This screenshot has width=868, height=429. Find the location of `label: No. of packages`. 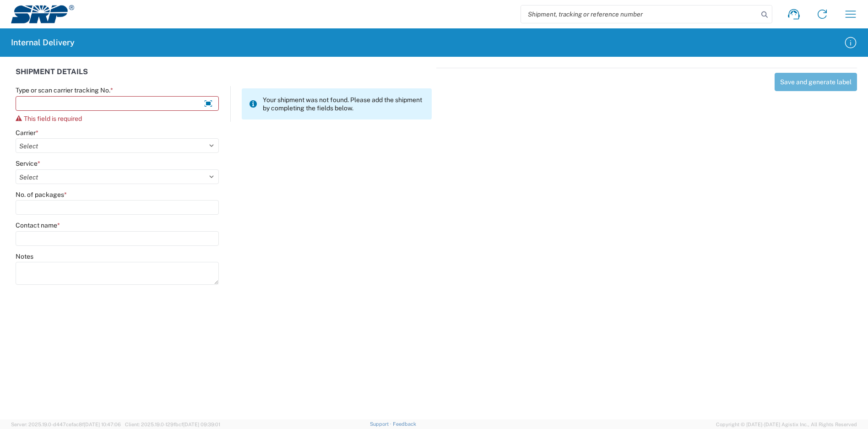

label: No. of packages is located at coordinates (41, 195).